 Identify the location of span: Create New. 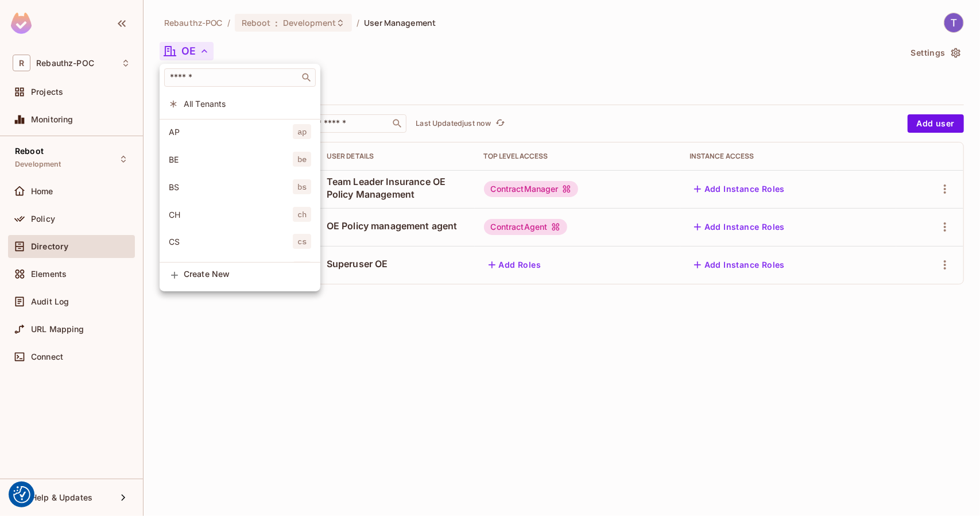
(247, 274).